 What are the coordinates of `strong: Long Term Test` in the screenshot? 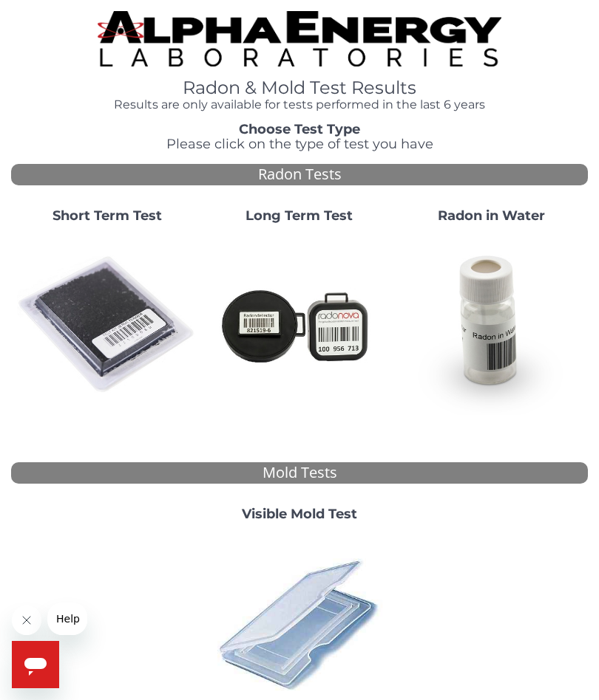 It's located at (299, 216).